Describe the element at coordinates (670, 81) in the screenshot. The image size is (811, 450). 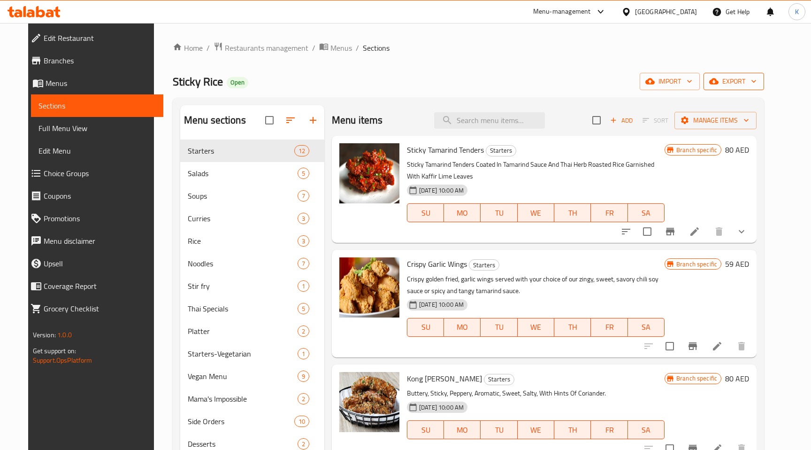
I see `button: import` at that location.